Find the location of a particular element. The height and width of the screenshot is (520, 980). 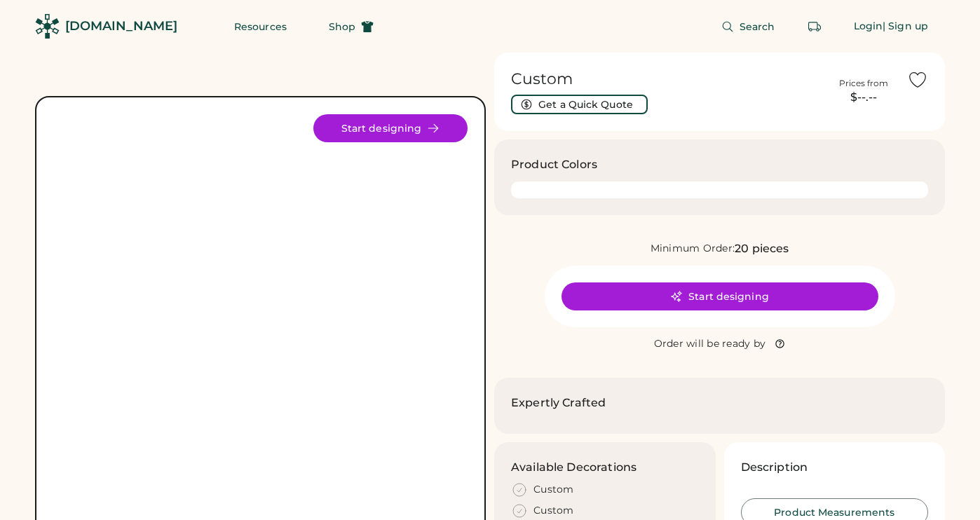

button: Retrieve an order is located at coordinates (814, 26).